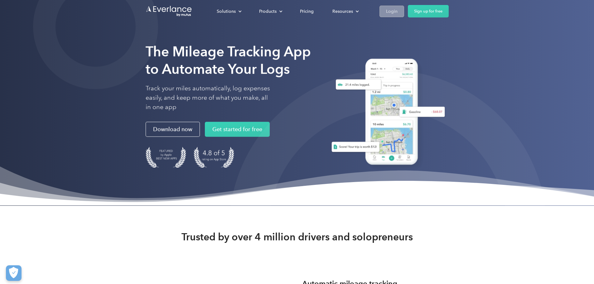 The image size is (594, 284). I want to click on button: Cookies Settings, so click(14, 273).